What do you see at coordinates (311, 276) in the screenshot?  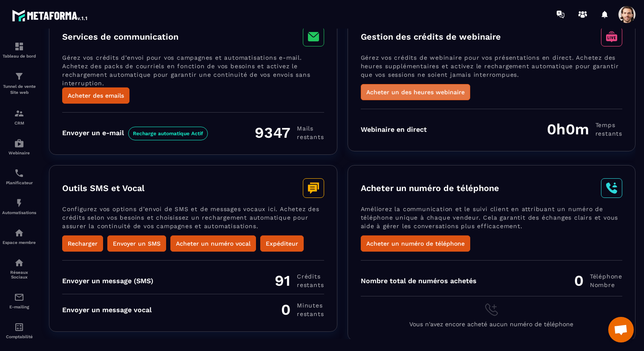 I see `span: Crédits` at bounding box center [311, 276].